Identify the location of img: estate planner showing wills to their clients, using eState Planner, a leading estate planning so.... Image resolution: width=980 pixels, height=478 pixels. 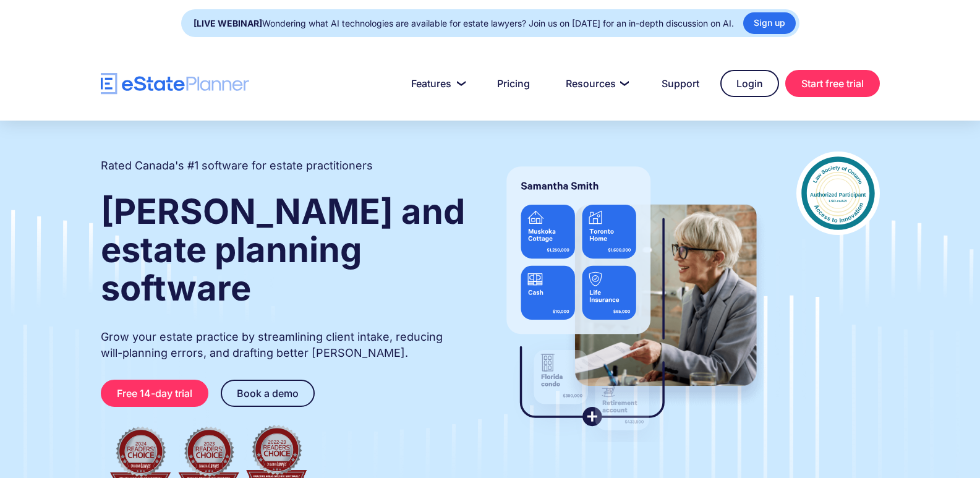
(631, 297).